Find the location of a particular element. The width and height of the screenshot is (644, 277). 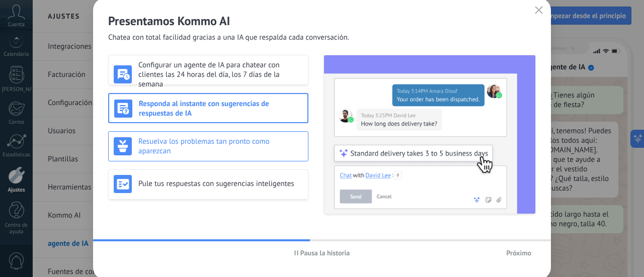

font: Próximo is located at coordinates (519, 253).